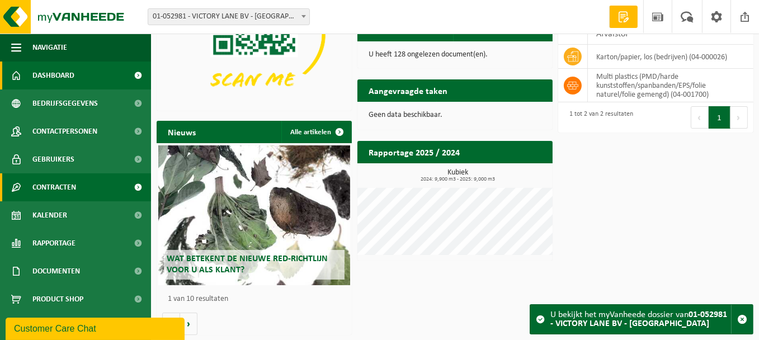 This screenshot has height=340, width=759. What do you see at coordinates (56, 271) in the screenshot?
I see `span: Documenten` at bounding box center [56, 271].